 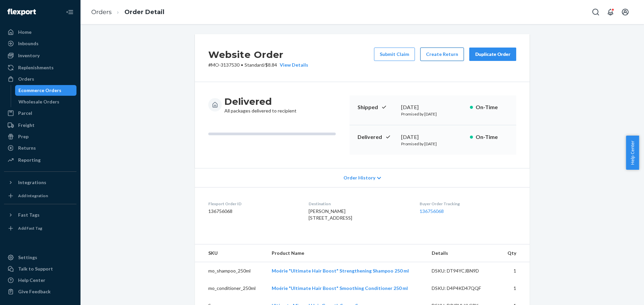 What do you see at coordinates (40, 148) in the screenshot?
I see `a: Returns` at bounding box center [40, 148].